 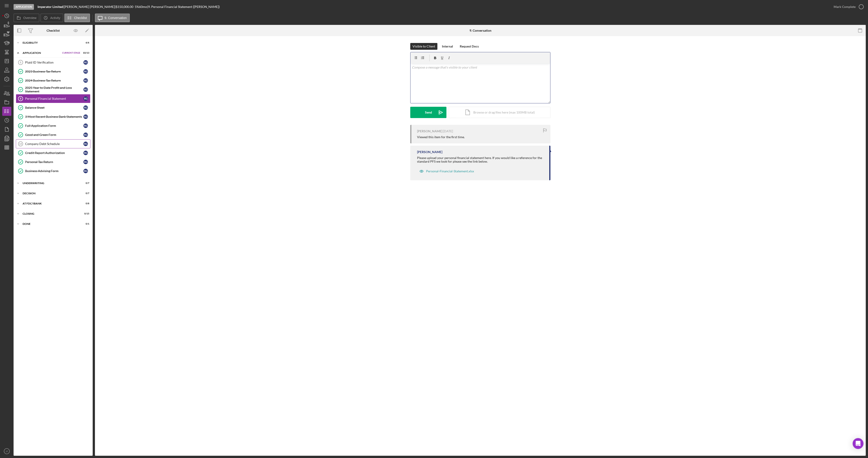 I want to click on a: 5Plaid ID VerificationRG, so click(x=53, y=63).